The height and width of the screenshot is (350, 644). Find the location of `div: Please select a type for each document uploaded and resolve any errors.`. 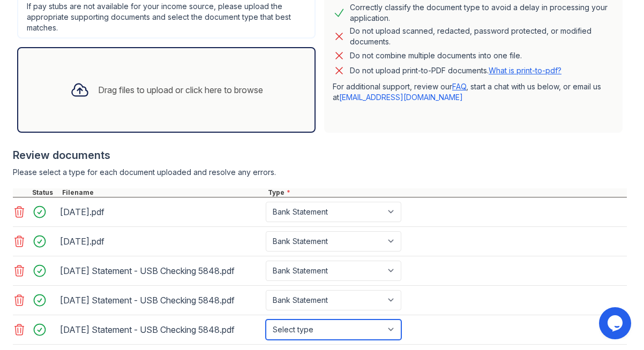

div: Please select a type for each document uploaded and resolve any errors. is located at coordinates (319, 173).